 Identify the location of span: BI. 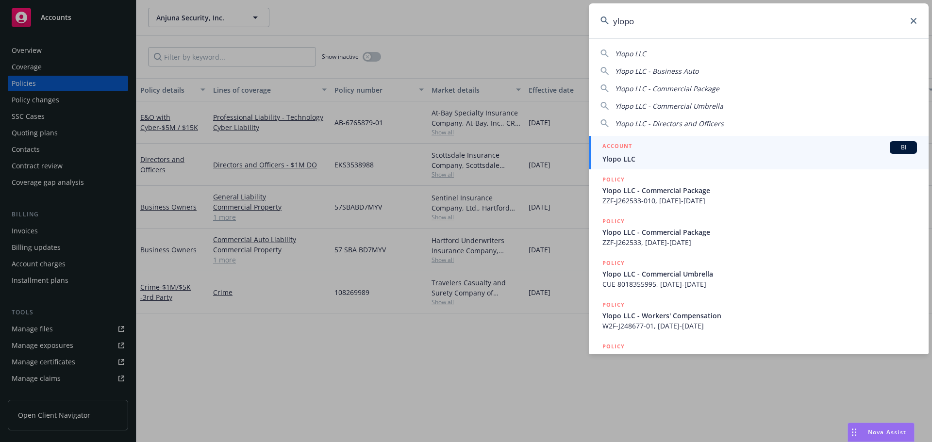
(904, 148).